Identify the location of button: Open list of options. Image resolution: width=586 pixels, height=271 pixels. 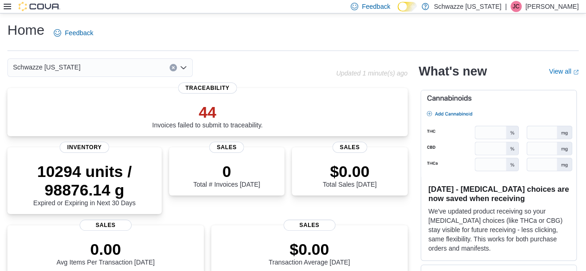
(183, 68).